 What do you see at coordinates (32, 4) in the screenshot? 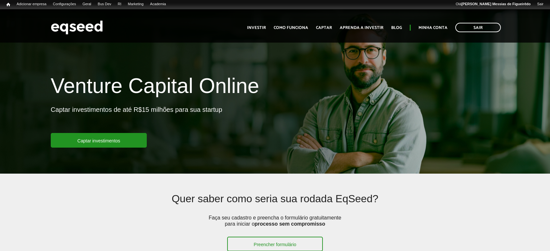
I see `a: Adicionar empresa` at bounding box center [32, 4].